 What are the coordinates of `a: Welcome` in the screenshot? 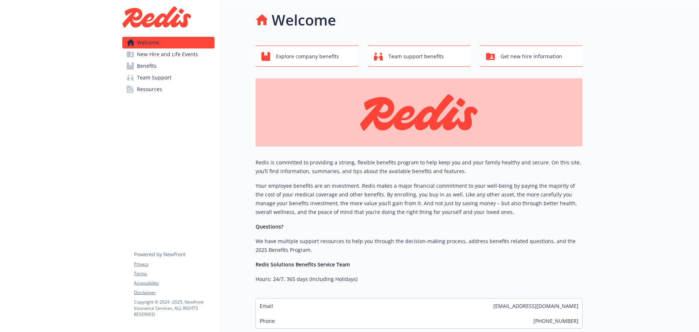 It's located at (168, 43).